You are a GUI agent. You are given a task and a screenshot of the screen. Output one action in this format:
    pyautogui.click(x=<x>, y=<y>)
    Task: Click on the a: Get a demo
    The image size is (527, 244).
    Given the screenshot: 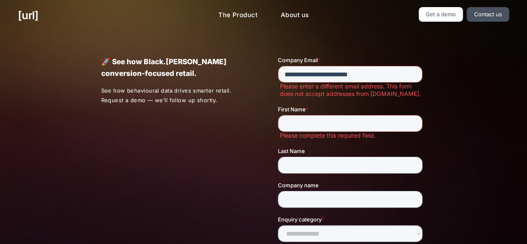 What is the action you would take?
    pyautogui.click(x=440, y=14)
    